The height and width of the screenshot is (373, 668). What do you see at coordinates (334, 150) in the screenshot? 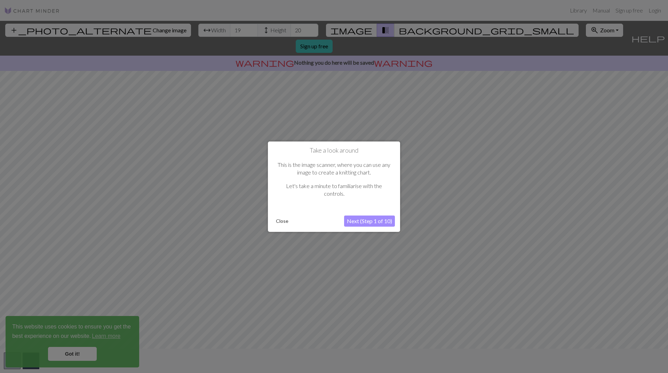
I see `h1: Take a look around` at bounding box center [334, 150].